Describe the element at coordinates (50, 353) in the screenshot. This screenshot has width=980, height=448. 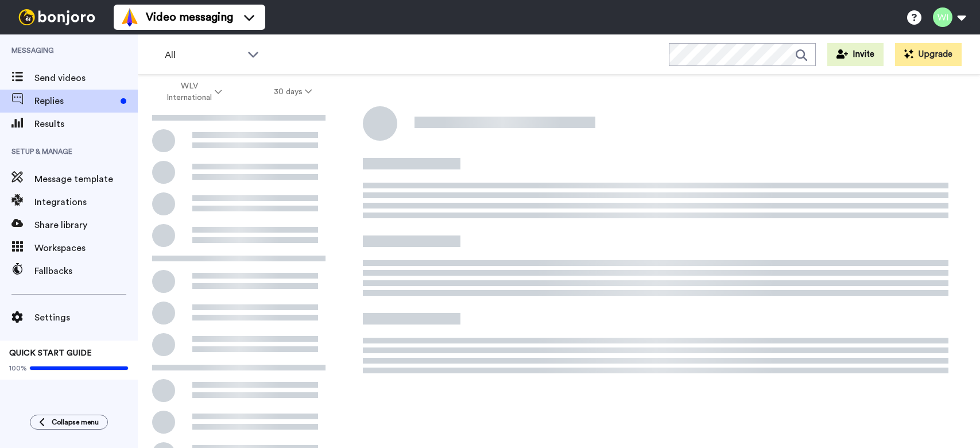
I see `span: QUICK START GUIDE` at that location.